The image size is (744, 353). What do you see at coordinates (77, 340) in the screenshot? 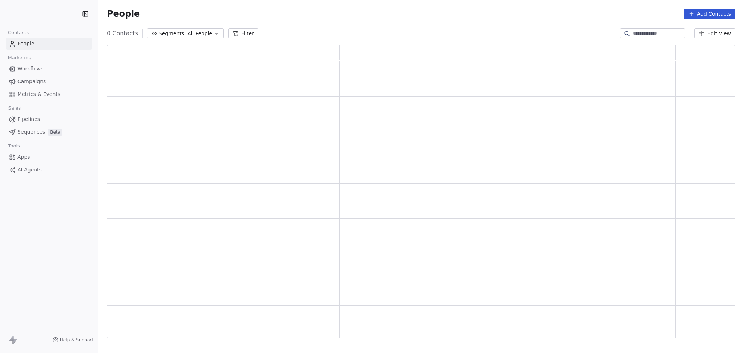
I see `span: Help & Support` at bounding box center [77, 340].